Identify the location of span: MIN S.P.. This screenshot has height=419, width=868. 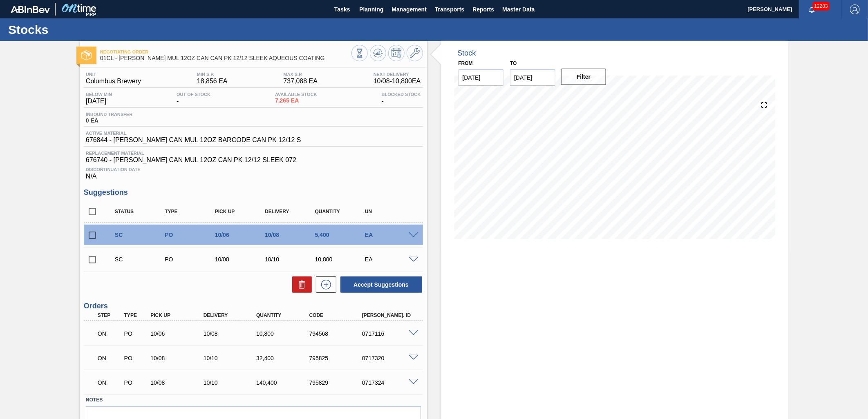
(212, 74).